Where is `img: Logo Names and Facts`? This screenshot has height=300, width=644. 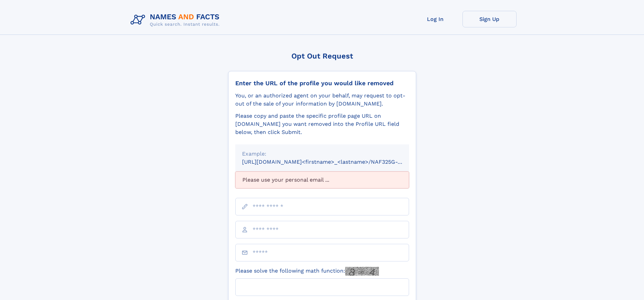
img: Logo Names and Facts is located at coordinates (177, 20).